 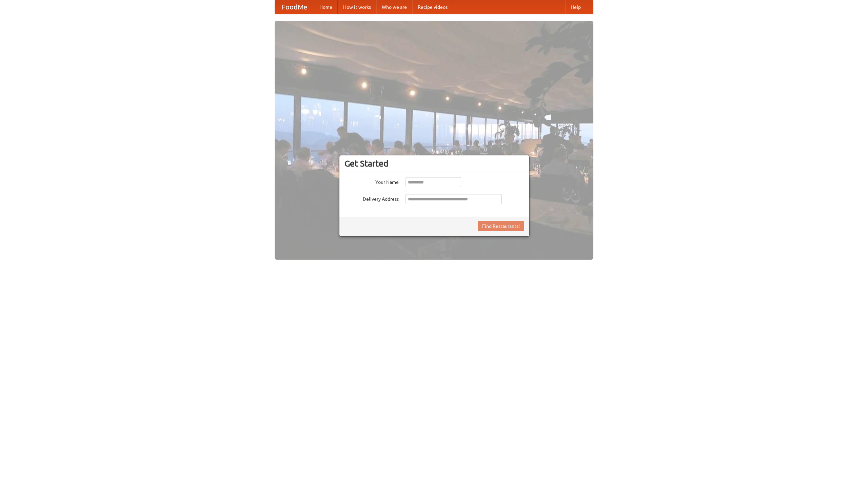 I want to click on h3: Get Started, so click(x=434, y=163).